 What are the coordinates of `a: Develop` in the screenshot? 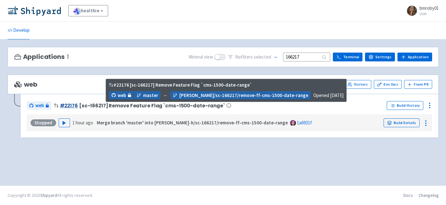 It's located at (19, 31).